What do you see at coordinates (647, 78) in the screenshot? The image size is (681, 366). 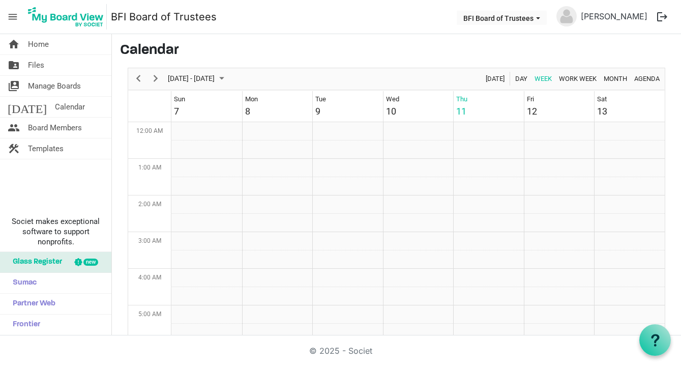 I see `button: Agenda` at bounding box center [647, 78].